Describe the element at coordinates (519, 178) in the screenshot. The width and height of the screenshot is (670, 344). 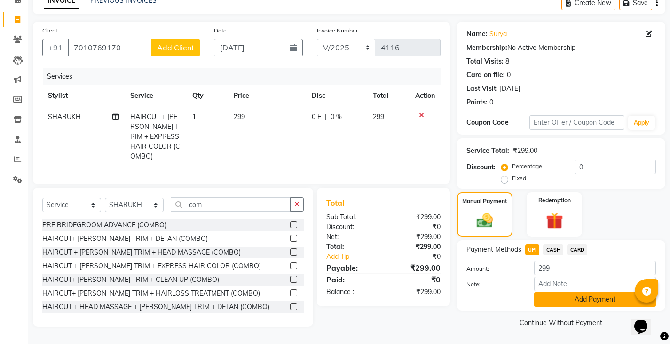
I see `label: Fixed` at that location.